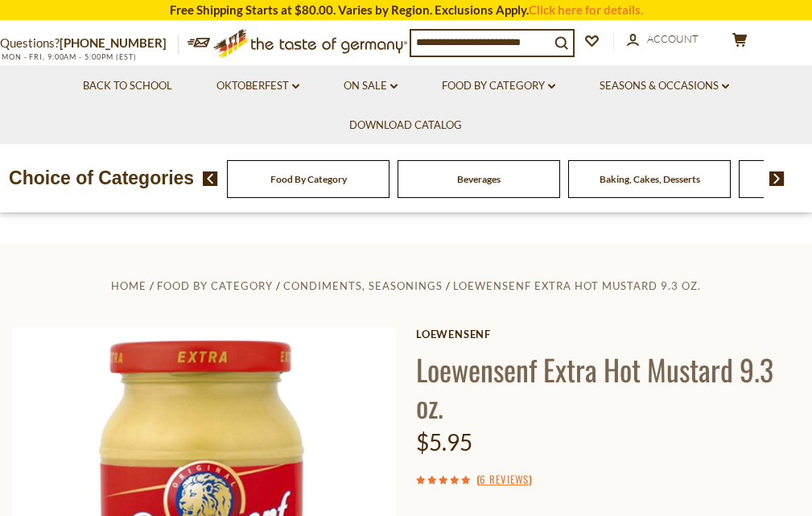 The image size is (812, 516). Describe the element at coordinates (586, 10) in the screenshot. I see `a: Click here for details.` at that location.